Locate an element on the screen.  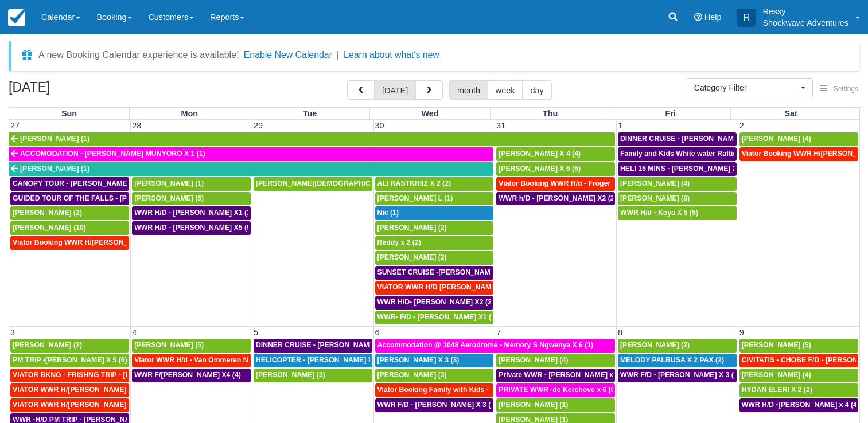
span: Wed is located at coordinates (430, 113).